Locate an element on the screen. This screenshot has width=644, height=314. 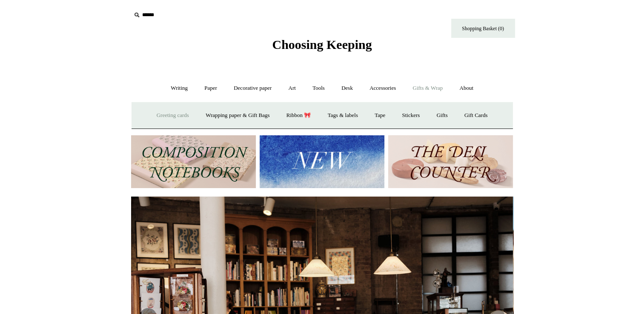
a: Tools is located at coordinates (318, 88).